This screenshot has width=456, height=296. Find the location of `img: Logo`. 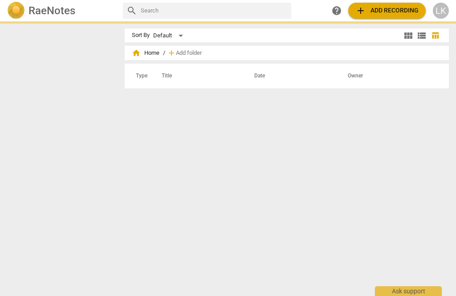

img: Logo is located at coordinates (16, 11).